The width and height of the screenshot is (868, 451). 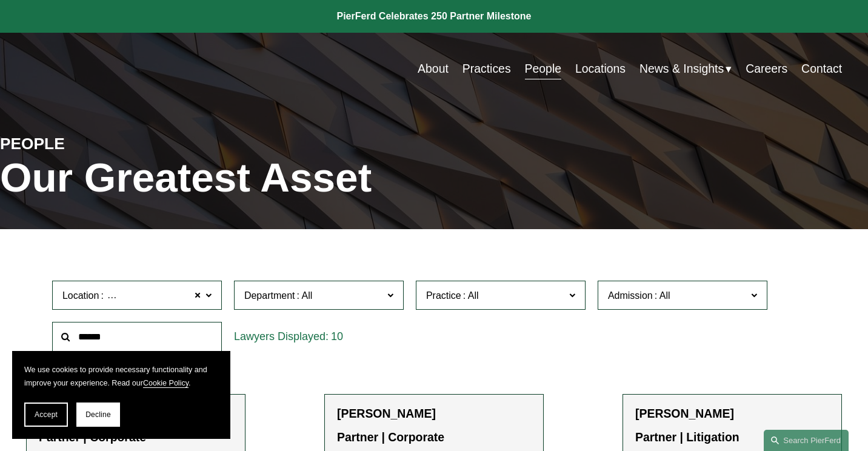 What do you see at coordinates (337, 337) in the screenshot?
I see `span: 10` at bounding box center [337, 337].